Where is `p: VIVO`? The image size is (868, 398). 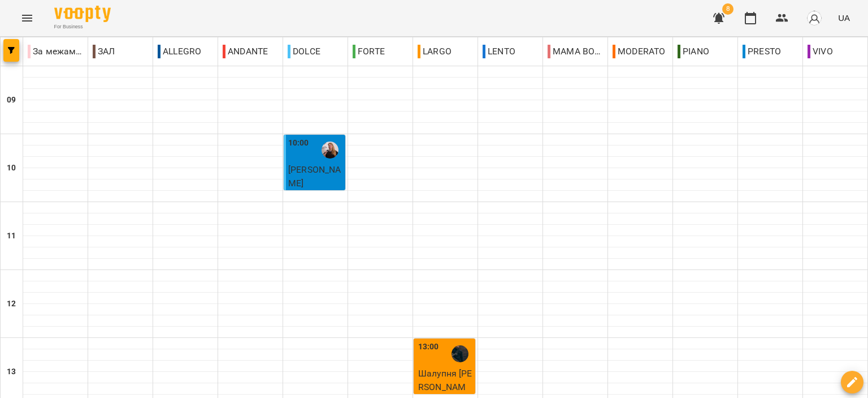
p: VIVO is located at coordinates (821, 51).